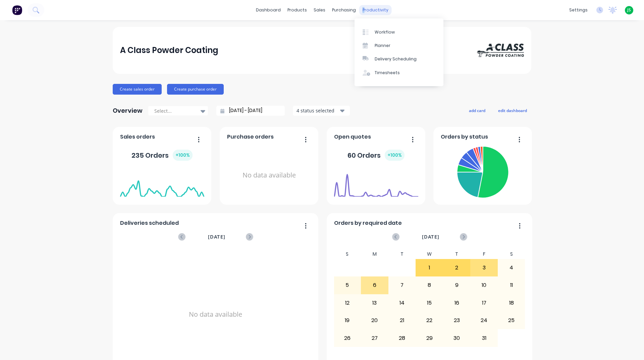 The width and height of the screenshot is (644, 360). Describe the element at coordinates (250, 137) in the screenshot. I see `span: Purchase orders` at that location.